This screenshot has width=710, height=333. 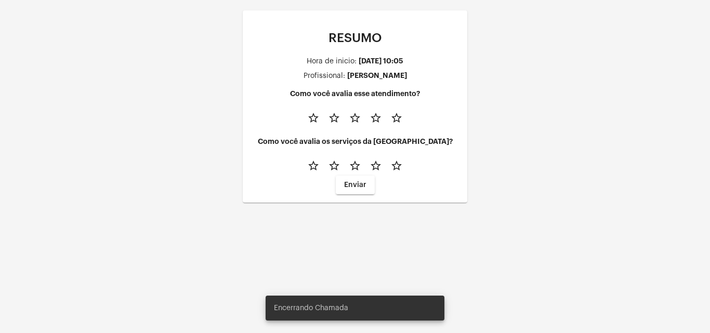 I want to click on h4: Como você avalia esse atendimento?, so click(x=355, y=94).